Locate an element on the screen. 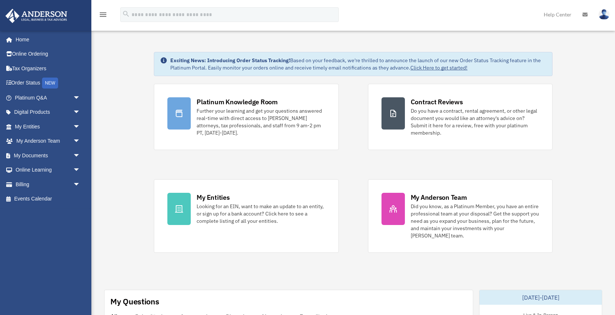 Image resolution: width=615 pixels, height=315 pixels. a: Home is located at coordinates (46, 39).